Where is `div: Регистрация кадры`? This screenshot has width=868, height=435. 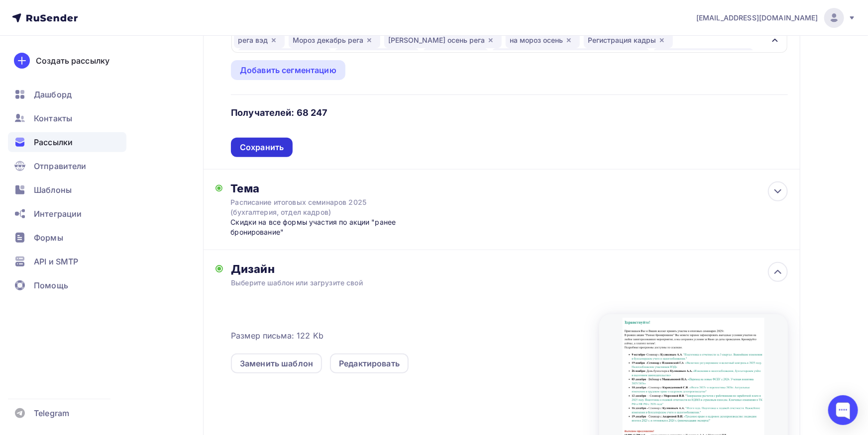
div: Регистрация кадры is located at coordinates (628, 40).